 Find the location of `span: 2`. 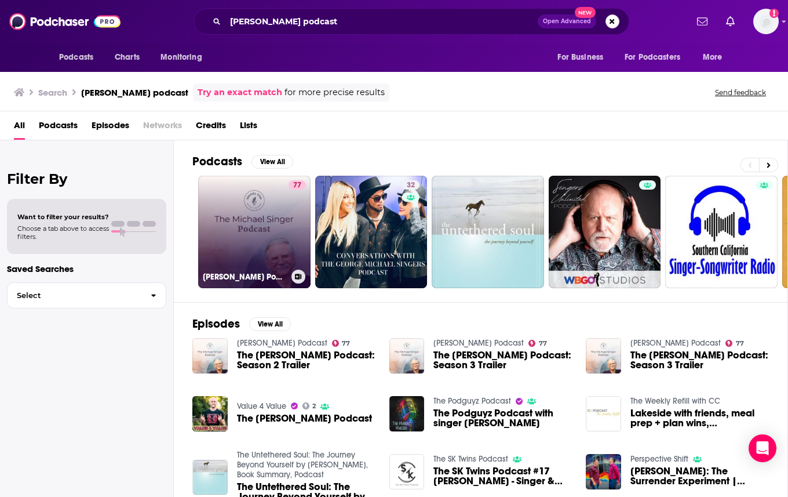

span: 2 is located at coordinates (314, 406).